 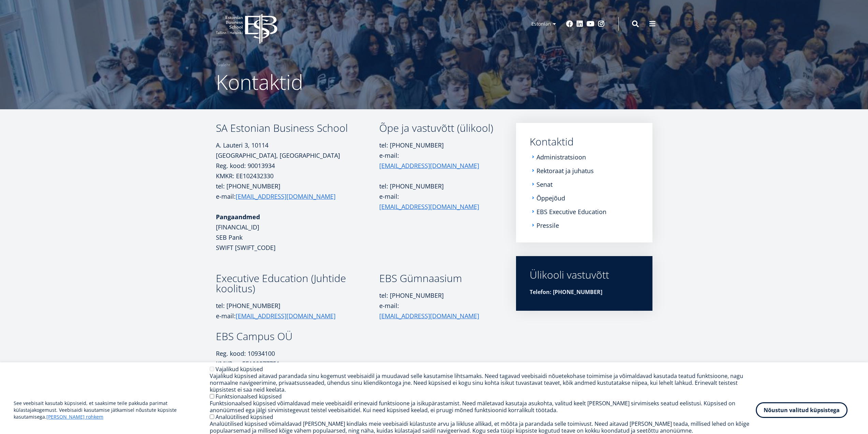 I want to click on a: Senat, so click(x=545, y=184).